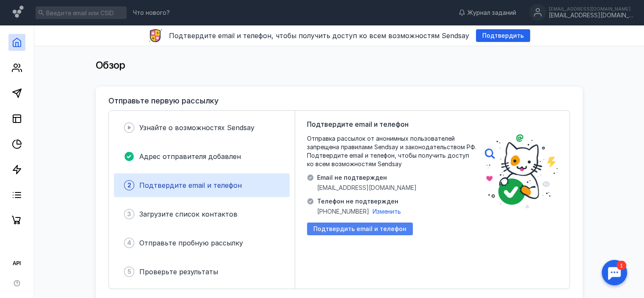 Image resolution: width=644 pixels, height=298 pixels. What do you see at coordinates (319, 36) in the screenshot?
I see `span: Подтвердите email и телефон, чтобы получить доступ ко всем возможностям Sendsay` at bounding box center [319, 36].